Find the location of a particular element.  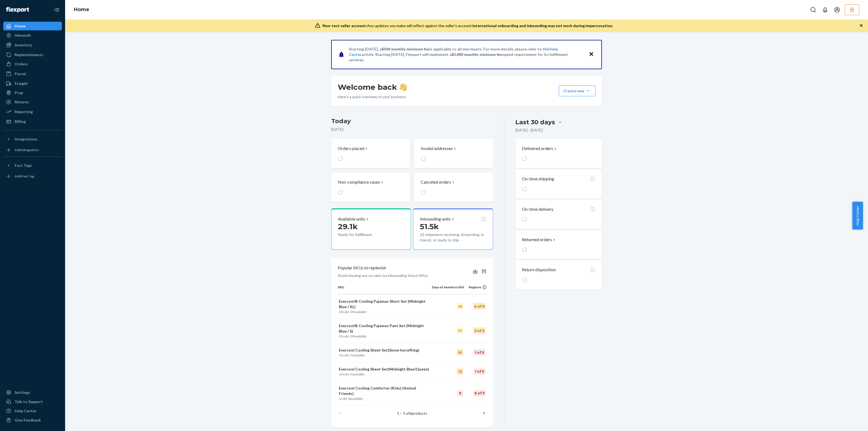

p: Here’s a quick overview of your business is located at coordinates (372, 97).